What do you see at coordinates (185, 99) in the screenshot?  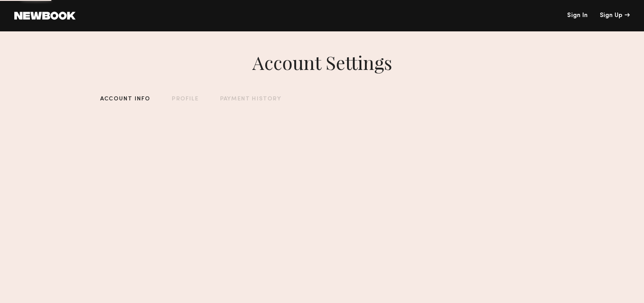 I see `div: PROFILE` at bounding box center [185, 99].